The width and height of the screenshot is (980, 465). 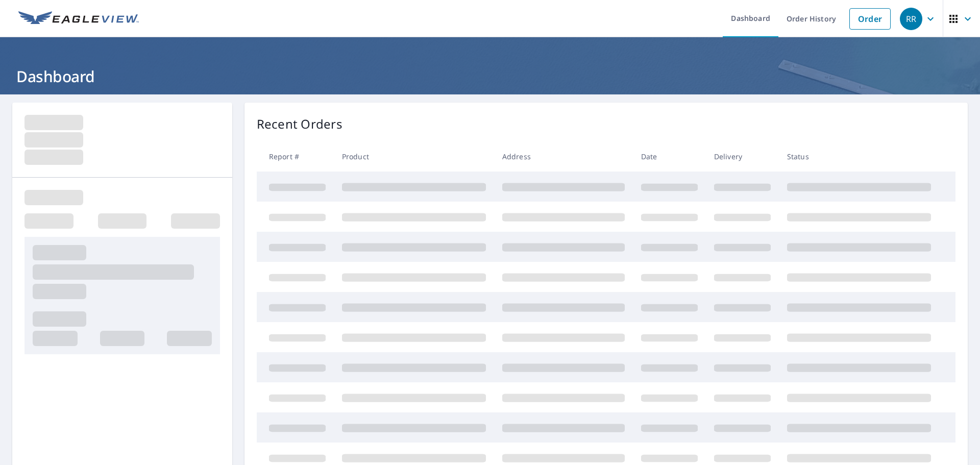 What do you see at coordinates (564, 156) in the screenshot?
I see `th: Address` at bounding box center [564, 156].